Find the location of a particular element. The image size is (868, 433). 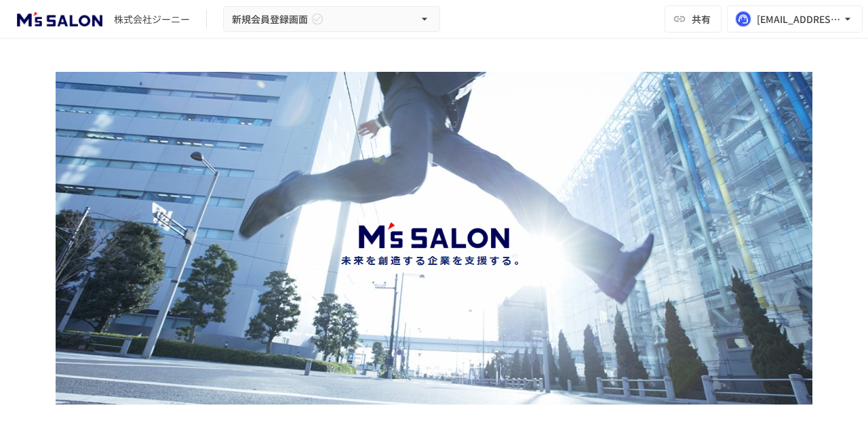

span: 新規会員登録画面 is located at coordinates (270, 19).